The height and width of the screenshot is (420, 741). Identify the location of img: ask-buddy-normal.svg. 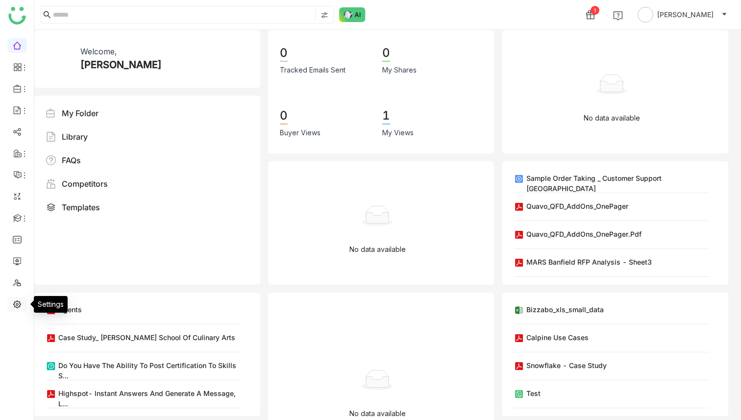
(352, 15).